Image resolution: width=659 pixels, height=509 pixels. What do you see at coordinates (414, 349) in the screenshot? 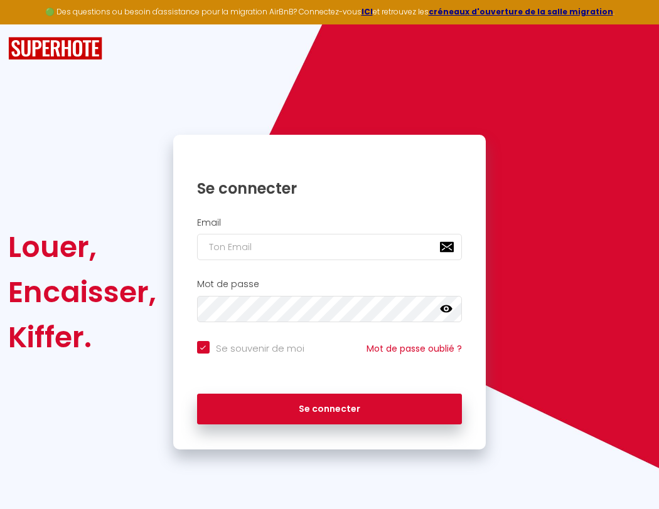
I see `a: Mot de passe oublié ?` at bounding box center [414, 349].